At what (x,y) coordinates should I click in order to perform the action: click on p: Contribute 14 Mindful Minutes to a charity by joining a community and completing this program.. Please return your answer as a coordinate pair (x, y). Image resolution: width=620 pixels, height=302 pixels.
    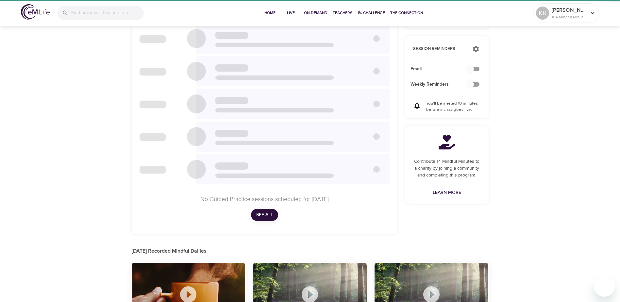
    Looking at the image, I should click on (447, 168).